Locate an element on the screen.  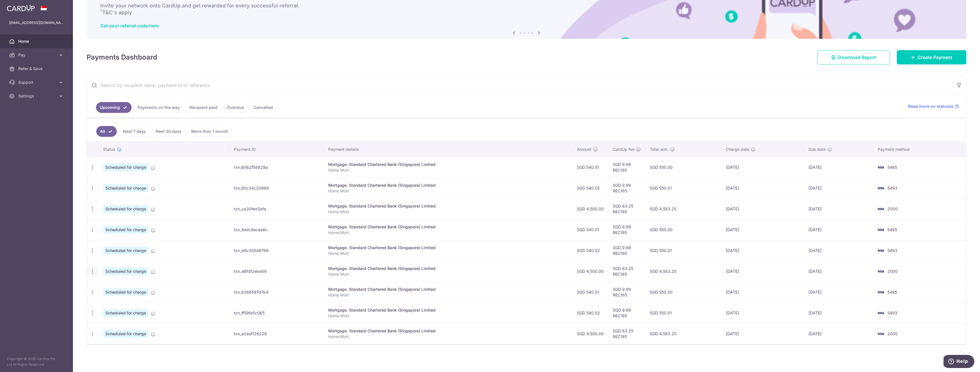
a: Overdue is located at coordinates (235, 108).